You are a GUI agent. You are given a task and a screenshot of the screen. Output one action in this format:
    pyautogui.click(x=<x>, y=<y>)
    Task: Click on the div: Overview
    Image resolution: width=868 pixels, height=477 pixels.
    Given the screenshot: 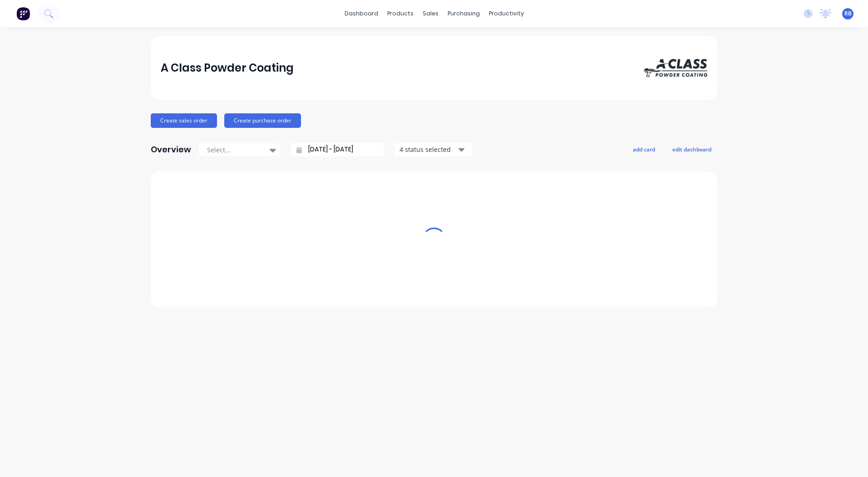 What is the action you would take?
    pyautogui.click(x=171, y=150)
    